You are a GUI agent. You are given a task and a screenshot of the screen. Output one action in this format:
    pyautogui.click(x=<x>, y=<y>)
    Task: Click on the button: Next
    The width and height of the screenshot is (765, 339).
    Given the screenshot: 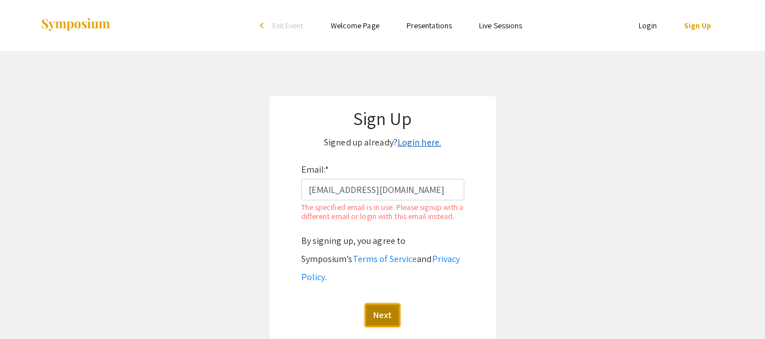 What is the action you would take?
    pyautogui.click(x=382, y=316)
    